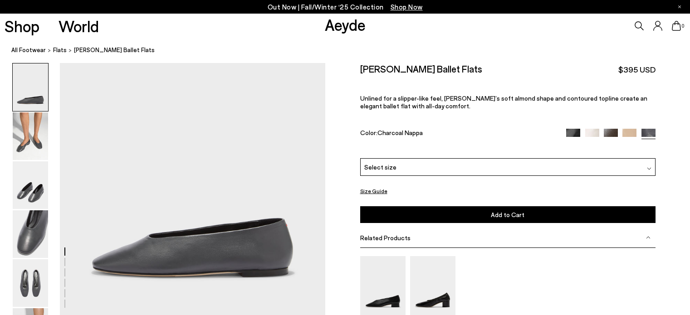 This screenshot has height=315, width=690. I want to click on img: Kirsten Ballet Flats - Image 5, so click(30, 283).